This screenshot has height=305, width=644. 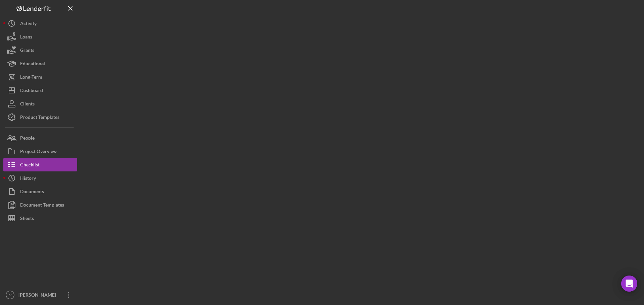 I want to click on button: Clients, so click(x=40, y=104).